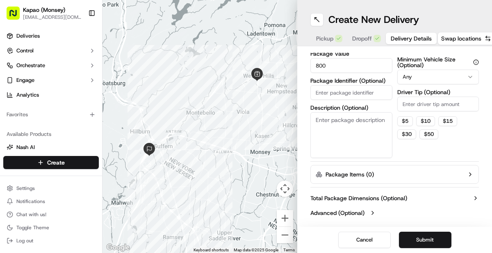  What do you see at coordinates (373, 20) in the screenshot?
I see `h1: Create New Delivery` at bounding box center [373, 20].